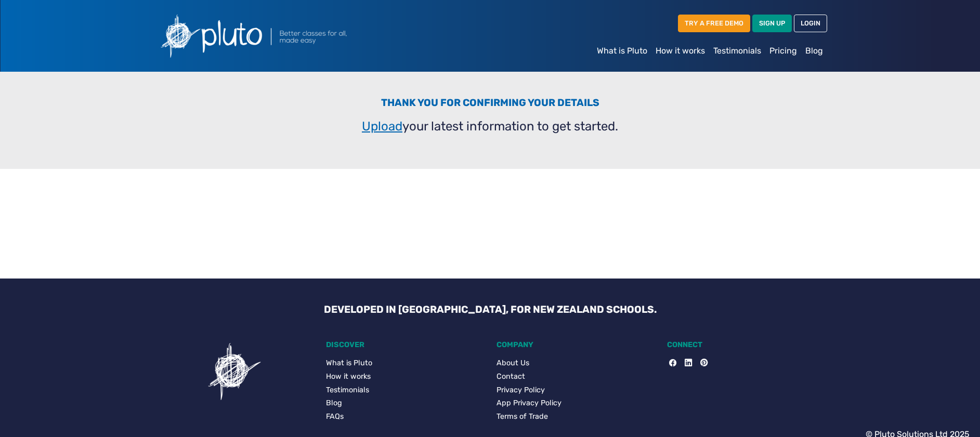 The height and width of the screenshot is (437, 980). What do you see at coordinates (278, 36) in the screenshot?
I see `img: Pluto logo with the text Better classes for all, made easy` at bounding box center [278, 36].